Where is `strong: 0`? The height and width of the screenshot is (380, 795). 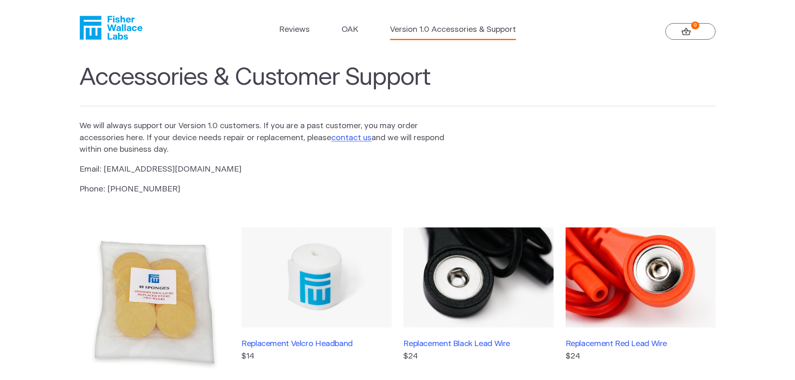
strong: 0 is located at coordinates (694, 25).